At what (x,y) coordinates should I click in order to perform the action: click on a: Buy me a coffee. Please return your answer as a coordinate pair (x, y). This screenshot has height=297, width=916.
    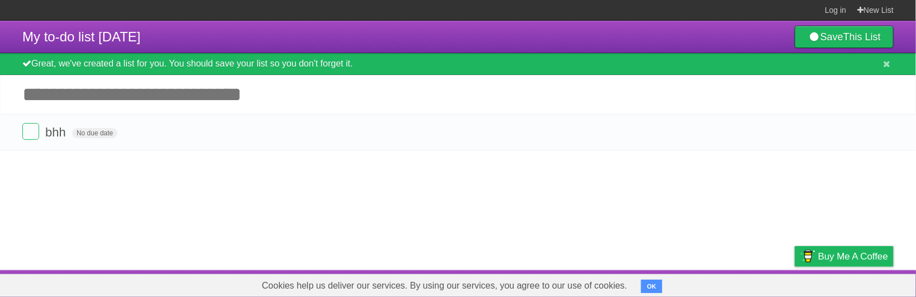
    Looking at the image, I should click on (844, 256).